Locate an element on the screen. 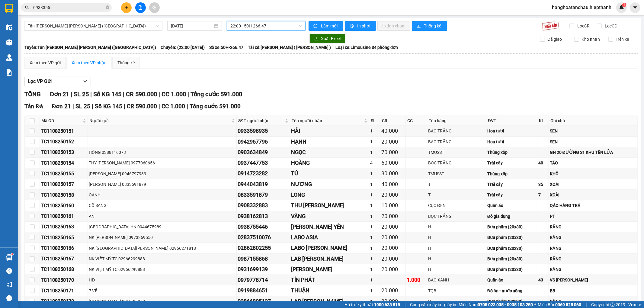 Image resolution: width=644 pixels, height=308 pixels. td: TC1108250151 is located at coordinates (64, 131).